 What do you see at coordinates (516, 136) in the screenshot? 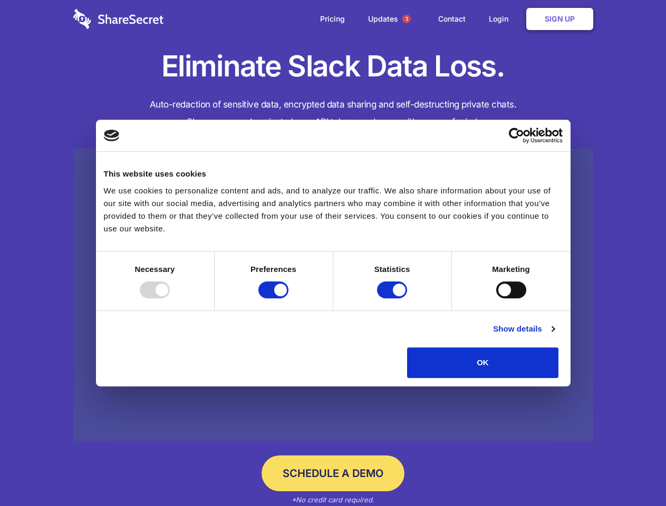
I see `a: Usercentrics Cookiebot - opens in a new window` at bounding box center [516, 136].